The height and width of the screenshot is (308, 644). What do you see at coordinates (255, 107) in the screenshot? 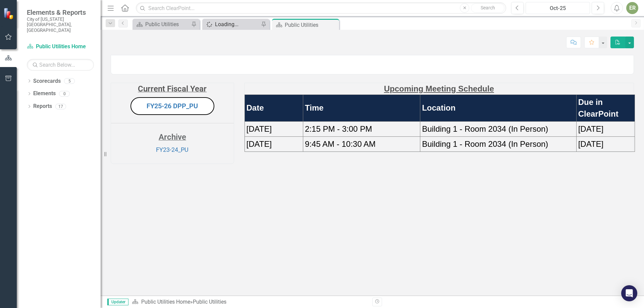
I see `strong: Date` at bounding box center [255, 107].